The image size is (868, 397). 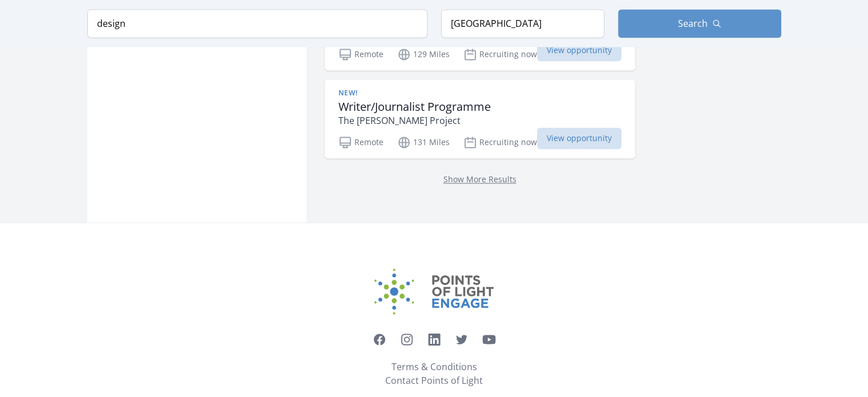 What do you see at coordinates (434, 367) in the screenshot?
I see `a: Terms & Conditions` at bounding box center [434, 367].